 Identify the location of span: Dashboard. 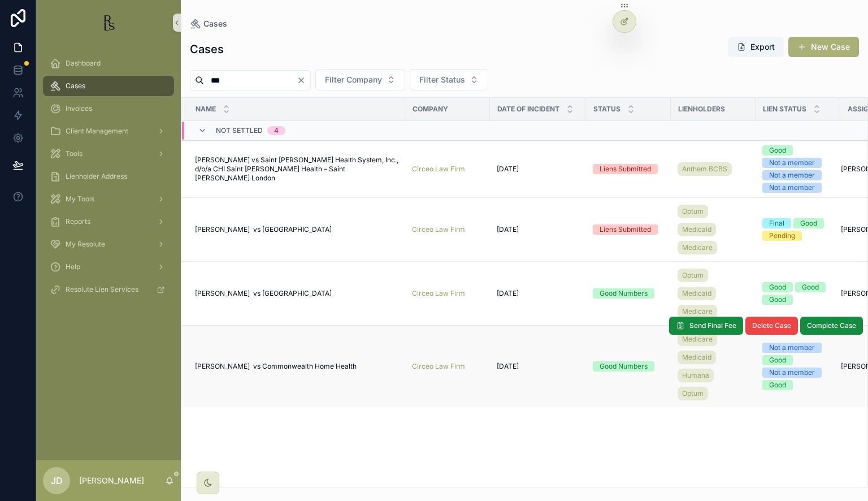
(83, 63).